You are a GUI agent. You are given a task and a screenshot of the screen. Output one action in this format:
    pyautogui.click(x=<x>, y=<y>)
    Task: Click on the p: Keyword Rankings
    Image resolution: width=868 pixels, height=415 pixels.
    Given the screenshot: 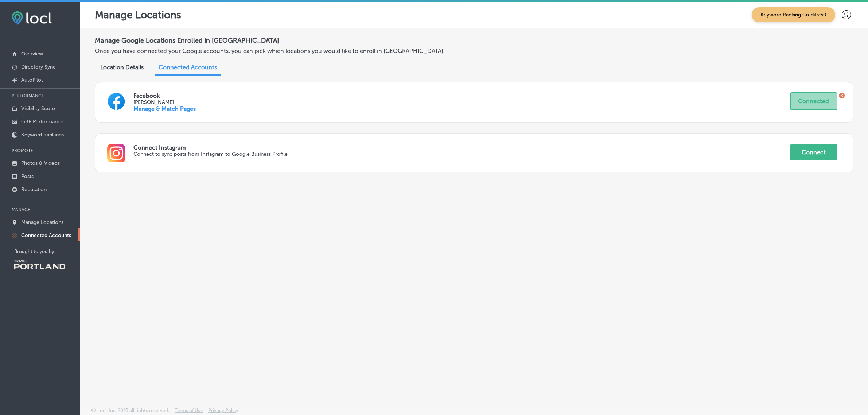 What is the action you would take?
    pyautogui.click(x=42, y=135)
    